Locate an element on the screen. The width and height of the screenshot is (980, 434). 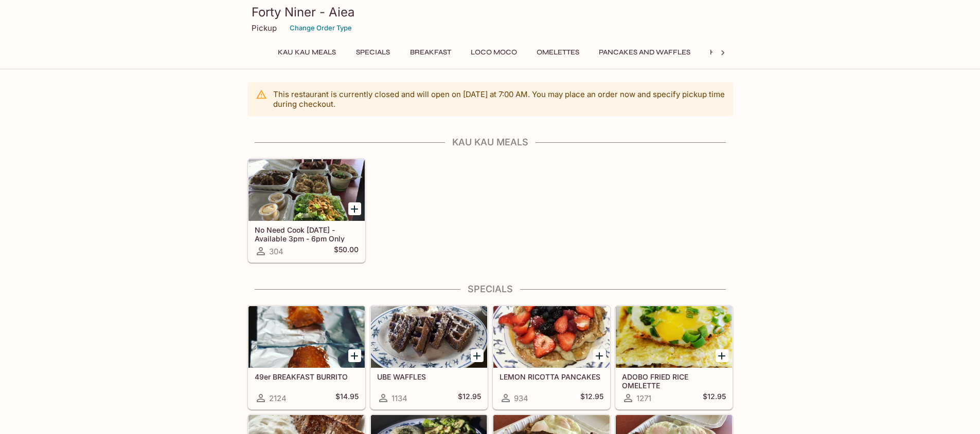
span: 1271 is located at coordinates (643, 398).